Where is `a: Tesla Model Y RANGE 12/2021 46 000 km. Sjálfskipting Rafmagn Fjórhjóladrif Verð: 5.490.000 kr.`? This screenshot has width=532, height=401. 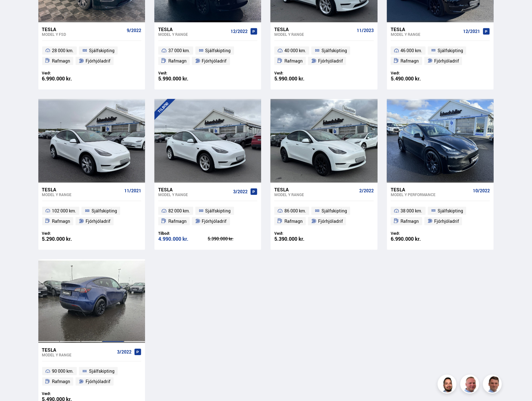
a: Tesla Model Y RANGE 12/2021 46 000 km. Sjálfskipting Rafmagn Fjórhjóladrif Verð: 5.490.000 kr. is located at coordinates (440, 56).